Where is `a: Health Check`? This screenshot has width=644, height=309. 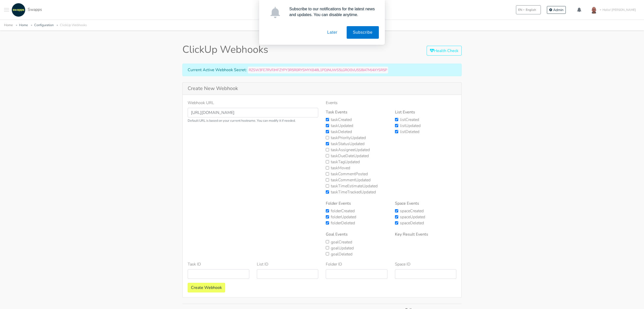
a: Health Check is located at coordinates (444, 51).